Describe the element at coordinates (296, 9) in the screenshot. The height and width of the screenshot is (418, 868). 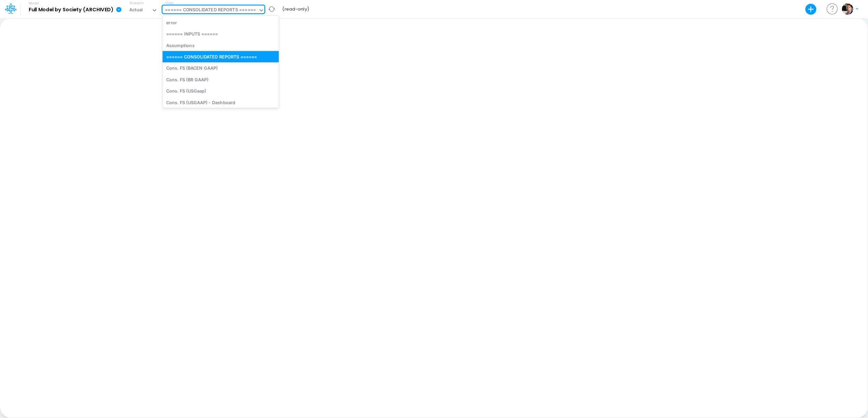
I see `b: (read-only)` at that location.